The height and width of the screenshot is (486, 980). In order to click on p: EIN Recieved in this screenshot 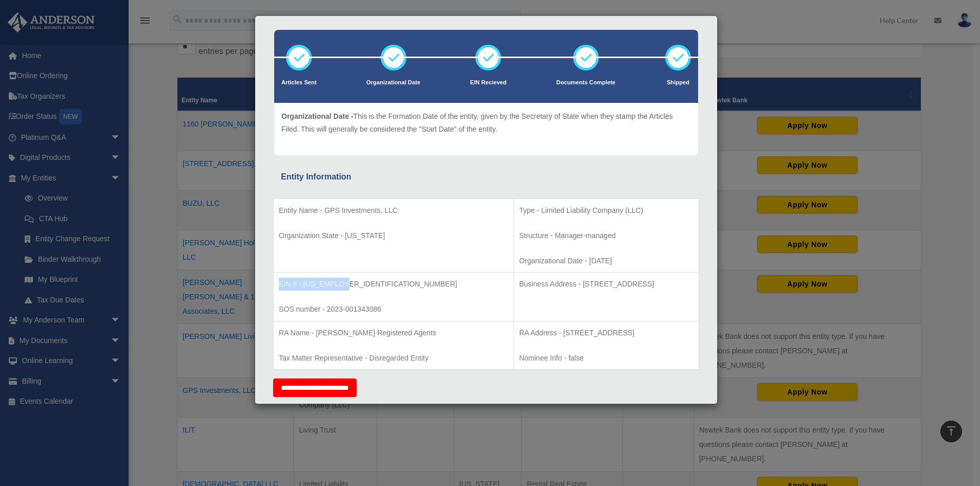, I will do `click(488, 82)`.